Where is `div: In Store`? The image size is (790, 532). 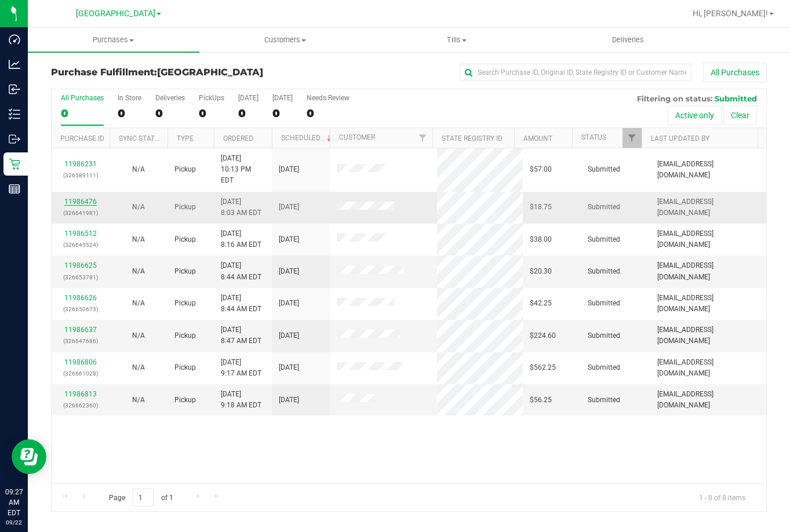 div: In Store is located at coordinates (129, 98).